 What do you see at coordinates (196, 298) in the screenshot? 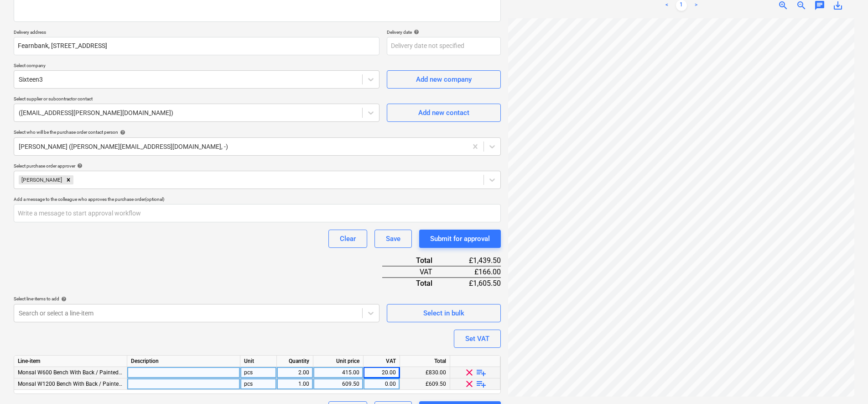
I see `div: Select line-items to add` at bounding box center [196, 298].